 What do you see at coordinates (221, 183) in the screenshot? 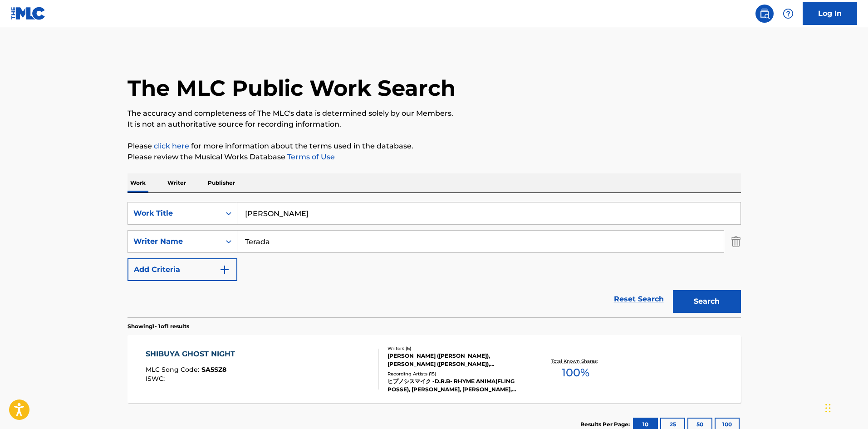
I see `p: Publisher` at bounding box center [221, 183].